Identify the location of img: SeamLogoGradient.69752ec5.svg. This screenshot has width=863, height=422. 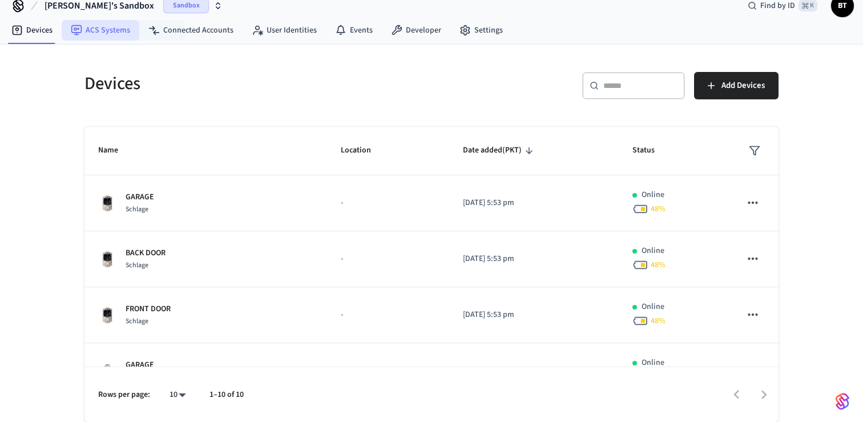
(843, 401).